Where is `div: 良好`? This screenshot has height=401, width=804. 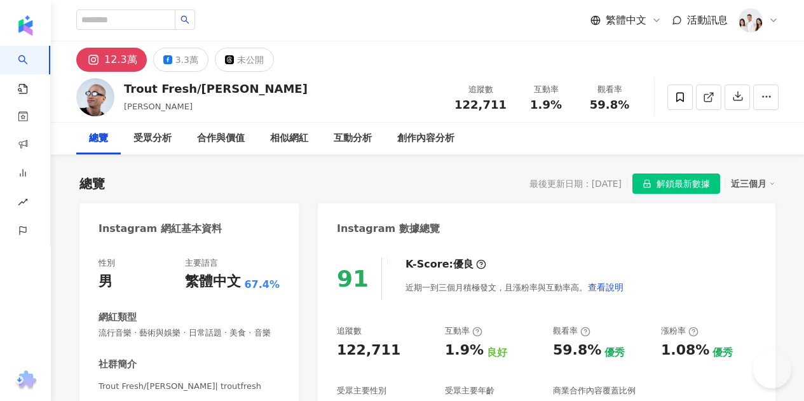 div: 良好 is located at coordinates (497, 353).